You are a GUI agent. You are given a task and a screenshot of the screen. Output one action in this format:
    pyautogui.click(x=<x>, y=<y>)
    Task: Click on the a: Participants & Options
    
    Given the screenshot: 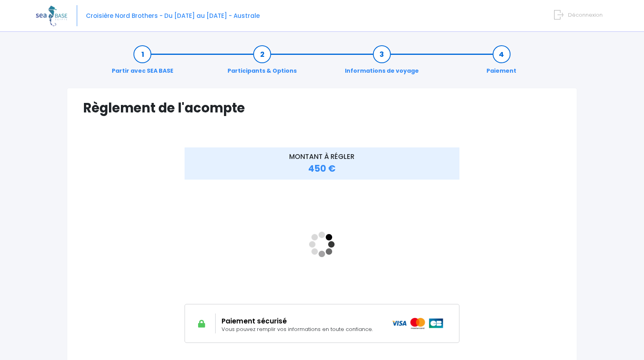 What is the action you would take?
    pyautogui.click(x=262, y=62)
    